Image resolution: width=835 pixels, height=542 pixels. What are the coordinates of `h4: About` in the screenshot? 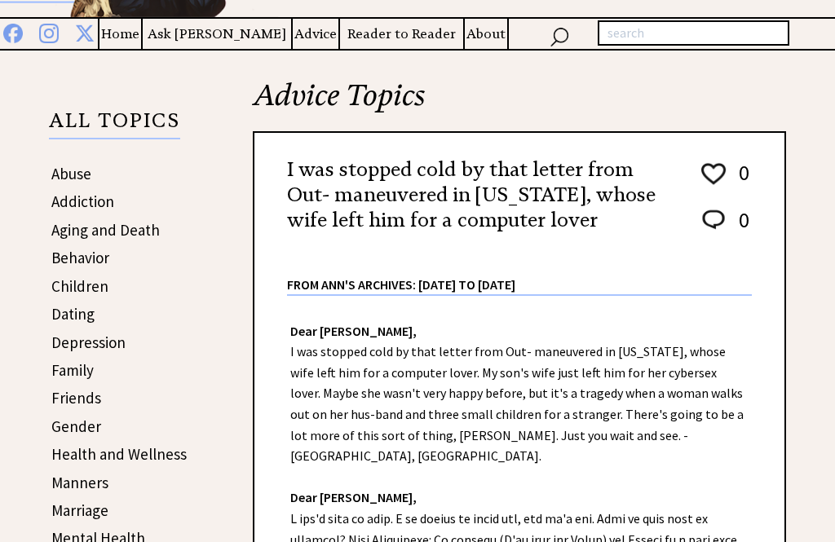 It's located at (486, 33).